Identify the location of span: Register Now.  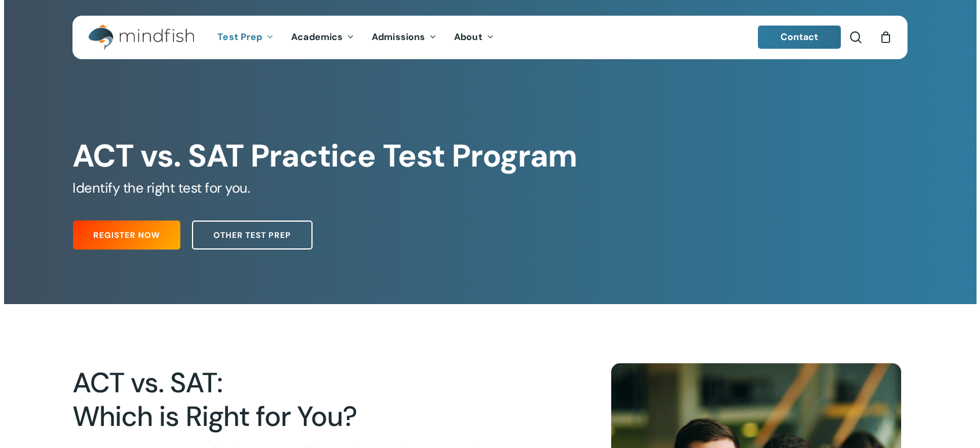
(126, 235).